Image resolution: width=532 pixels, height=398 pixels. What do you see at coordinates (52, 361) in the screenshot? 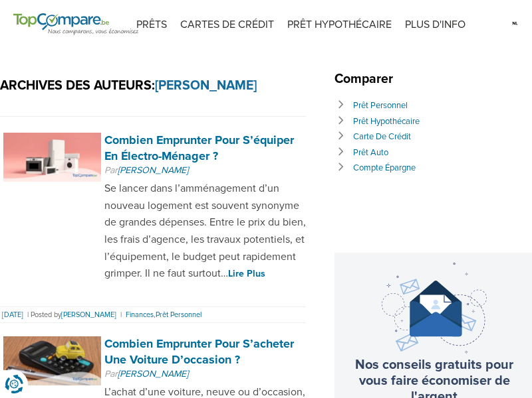
I see `img: Combien emprunter pour s’acheter une voiture d’occasion ?` at bounding box center [52, 361].